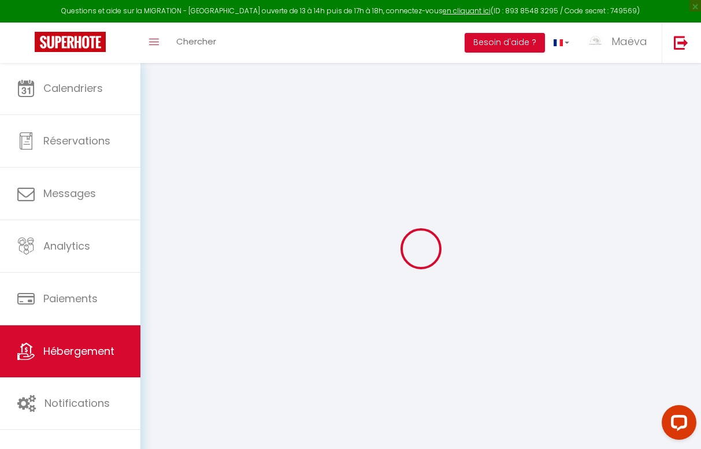 The image size is (701, 449). Describe the element at coordinates (70, 42) in the screenshot. I see `img: Super Booking` at that location.